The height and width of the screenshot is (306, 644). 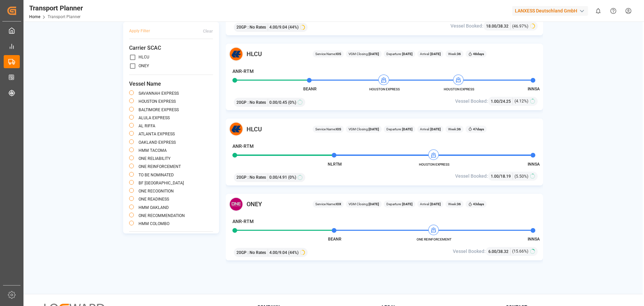 What do you see at coordinates (338, 129) in the screenshot?
I see `b: IOS` at bounding box center [338, 129].